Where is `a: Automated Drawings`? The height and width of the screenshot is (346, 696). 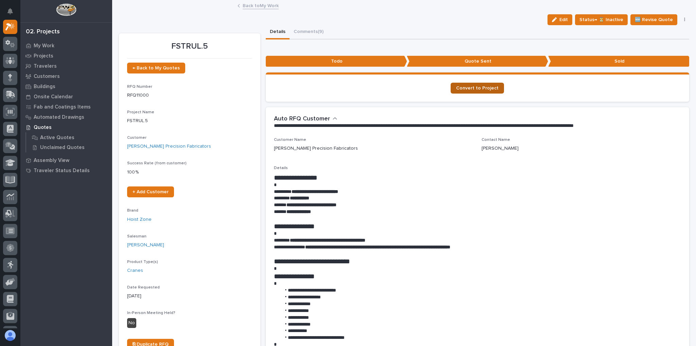 a: Automated Drawings is located at coordinates (66, 117).